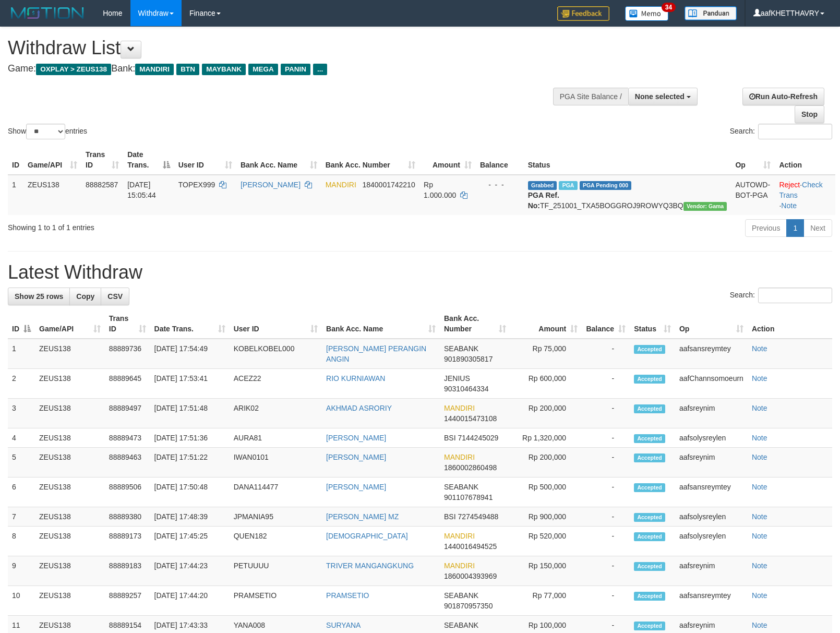 The image size is (840, 633). Describe the element at coordinates (568, 186) in the screenshot. I see `span: Marked by aafnoeunsreypich` at that location.